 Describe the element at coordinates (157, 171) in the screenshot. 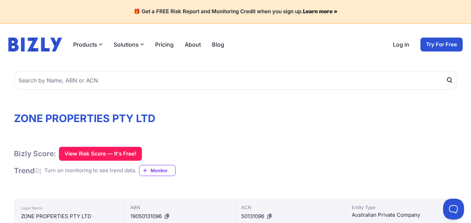

I see `a: Monitor` at that location.